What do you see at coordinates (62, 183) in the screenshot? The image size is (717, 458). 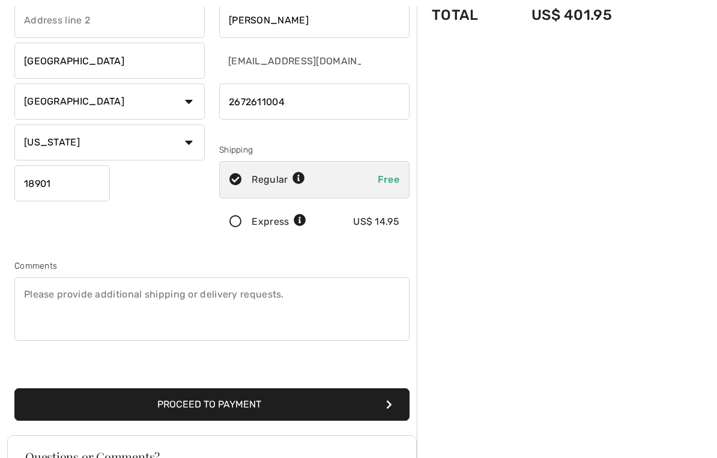 I see `input: Zip/Postal Code` at bounding box center [62, 183].